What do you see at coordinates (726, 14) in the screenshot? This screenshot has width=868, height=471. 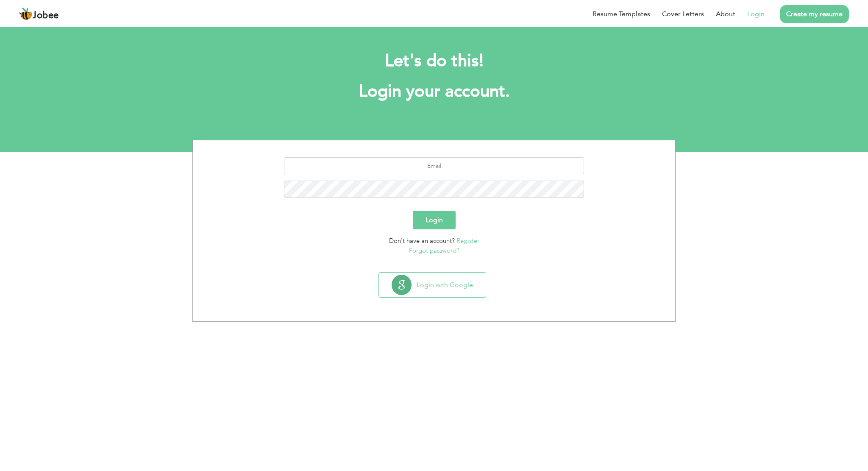 I see `a: About` at bounding box center [726, 14].